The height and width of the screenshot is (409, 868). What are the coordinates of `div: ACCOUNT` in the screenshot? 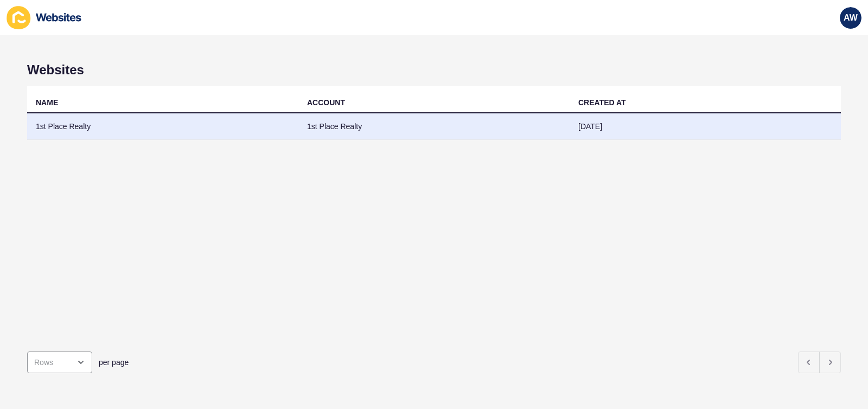 It's located at (326, 103).